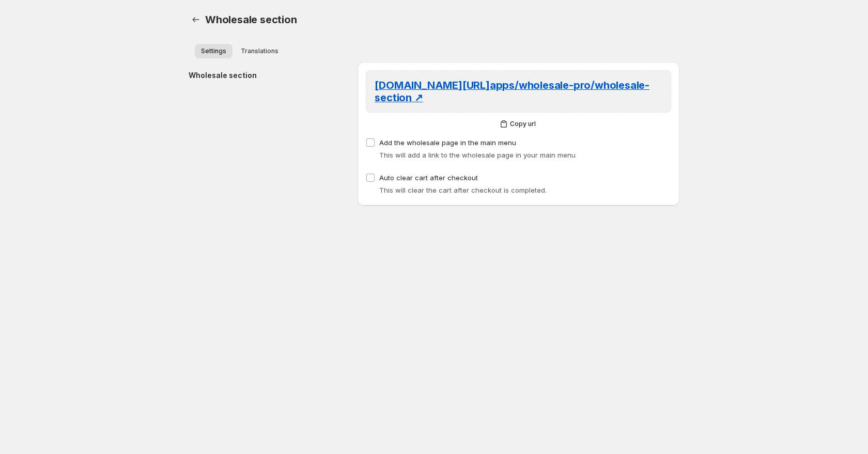 The image size is (868, 454). I want to click on span: Wholesale section, so click(251, 20).